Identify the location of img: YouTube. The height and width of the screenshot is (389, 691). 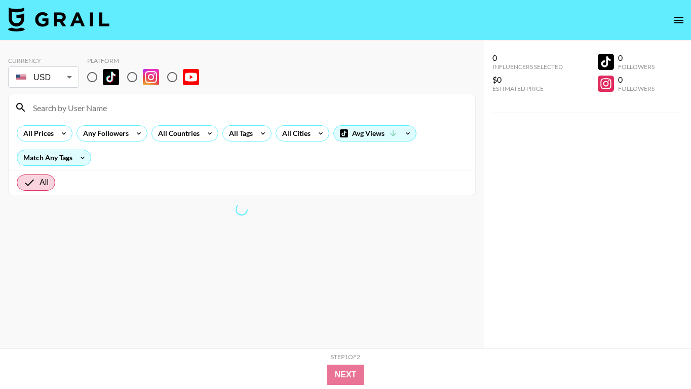
(191, 77).